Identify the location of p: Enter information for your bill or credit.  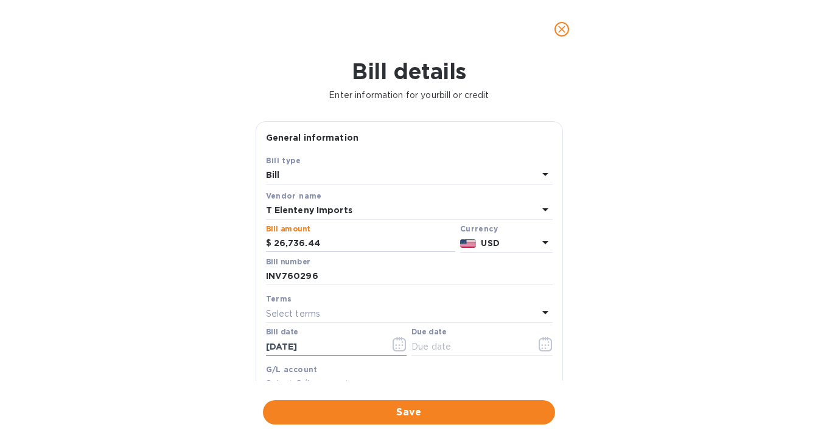
(409, 95).